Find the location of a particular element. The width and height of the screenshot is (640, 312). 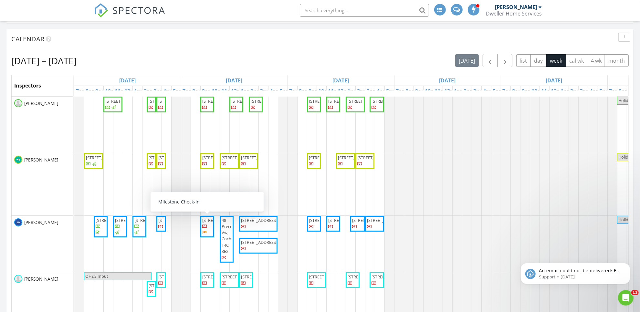

span: 48 Precedence Vw, Cochrane T4C 3E2 is located at coordinates (233, 236).